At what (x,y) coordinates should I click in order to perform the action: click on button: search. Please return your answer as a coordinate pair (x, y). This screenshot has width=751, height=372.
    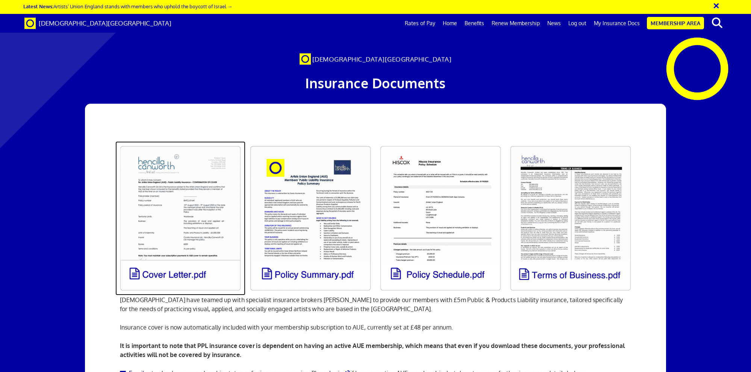
    Looking at the image, I should click on (717, 23).